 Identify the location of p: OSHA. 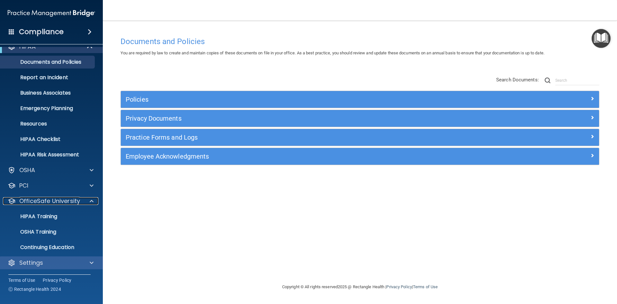
(27, 170).